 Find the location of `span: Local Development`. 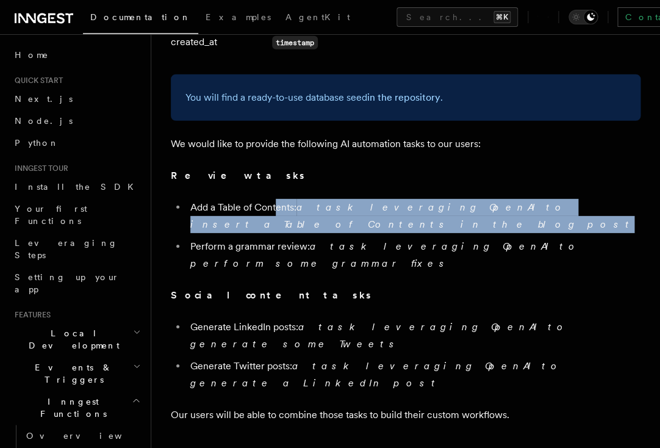

span: Local Development is located at coordinates (71, 339).